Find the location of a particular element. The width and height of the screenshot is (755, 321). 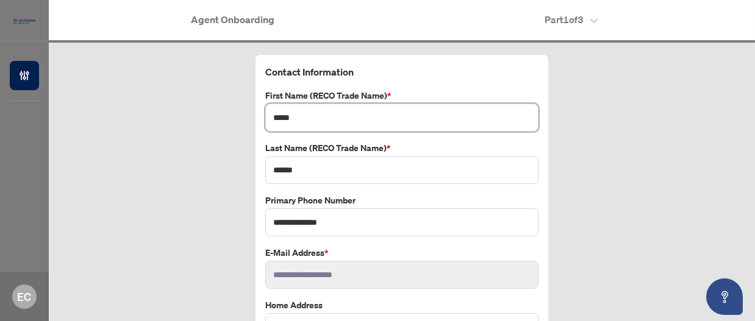

label: First Name (RECO Trade Name) is located at coordinates (402, 96).